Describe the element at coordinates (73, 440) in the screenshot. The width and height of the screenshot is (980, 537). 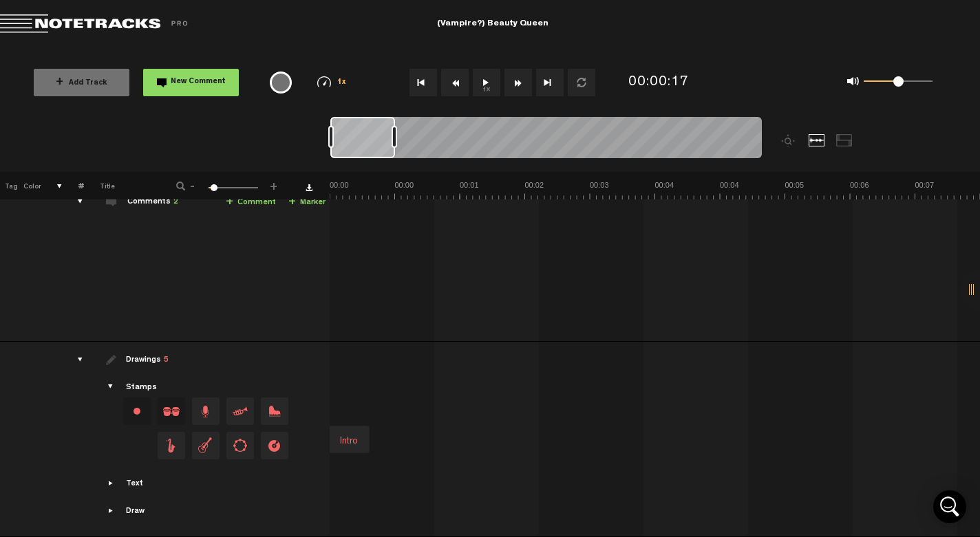
I see `td: drawings` at that location.